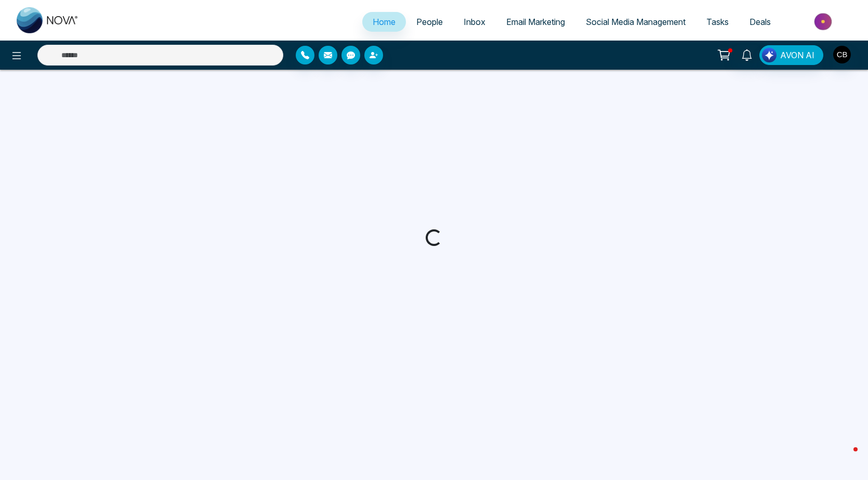 This screenshot has width=868, height=480. I want to click on a: Social Media Management, so click(635, 21).